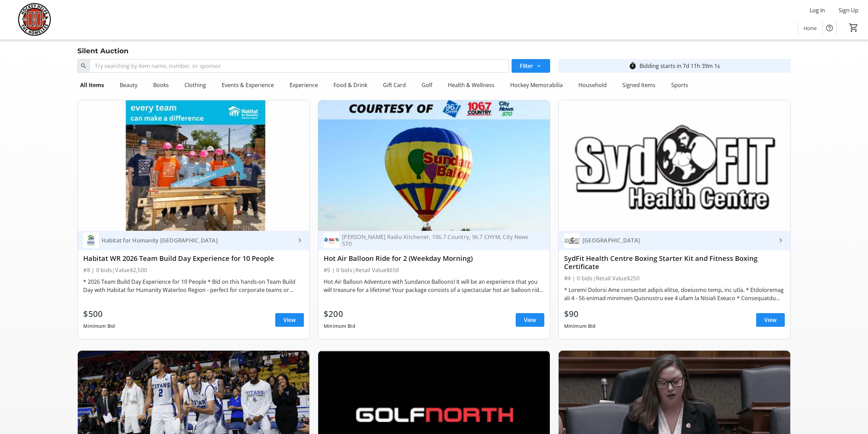  What do you see at coordinates (639, 85) in the screenshot?
I see `div: Signed Items` at bounding box center [639, 85].